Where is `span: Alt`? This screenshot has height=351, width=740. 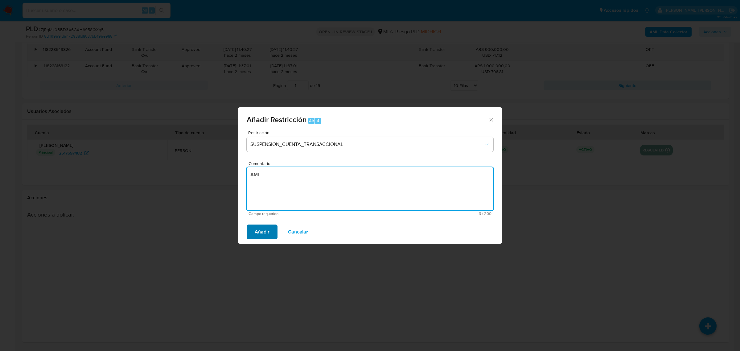 span: Alt is located at coordinates (311, 121).